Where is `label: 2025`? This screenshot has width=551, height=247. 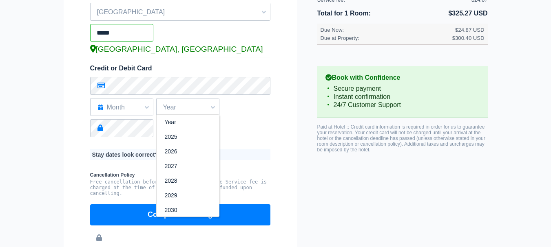
label: 2025 is located at coordinates (187, 137).